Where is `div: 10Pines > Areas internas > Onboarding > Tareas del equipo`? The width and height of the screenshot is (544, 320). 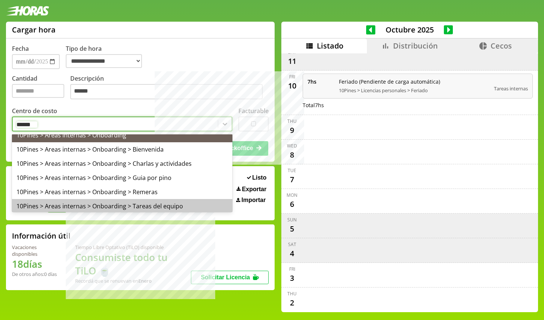 div: 10Pines > Areas internas > Onboarding > Tareas del equipo is located at coordinates (122, 206).